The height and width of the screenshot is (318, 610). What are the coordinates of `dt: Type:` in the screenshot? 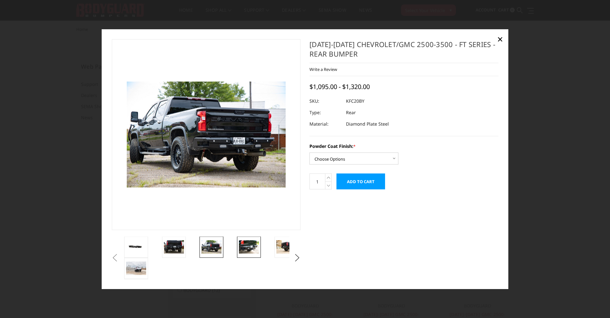 It's located at (325, 113).